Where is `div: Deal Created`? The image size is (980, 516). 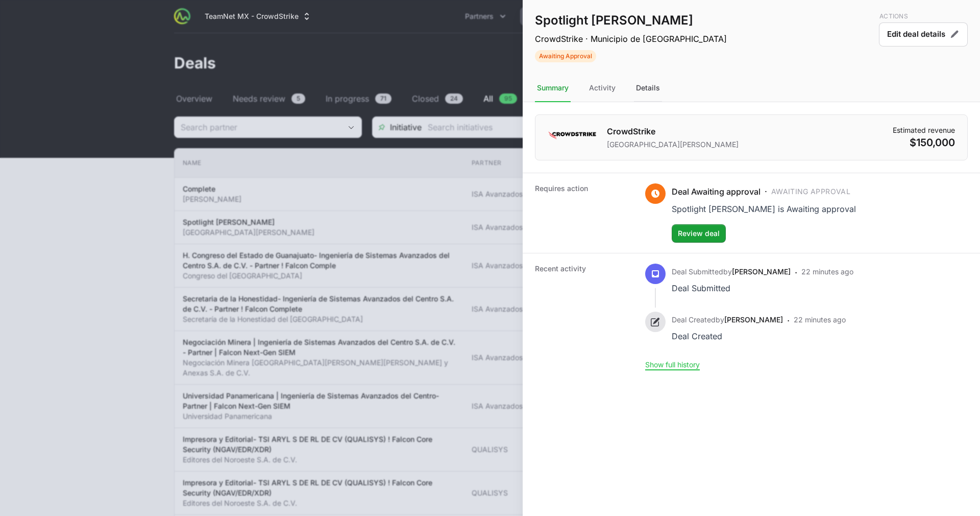 div: Deal Created is located at coordinates (728, 336).